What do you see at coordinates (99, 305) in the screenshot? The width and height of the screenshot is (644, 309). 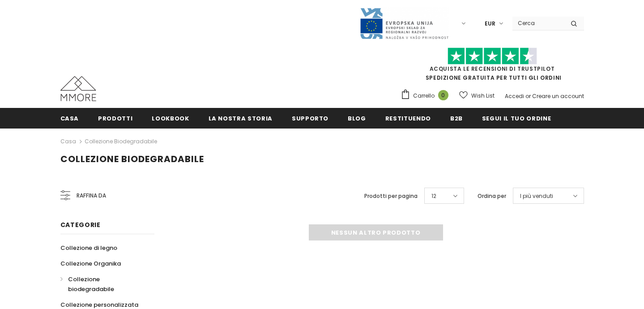 I see `span: Collezione personalizzata` at bounding box center [99, 305].